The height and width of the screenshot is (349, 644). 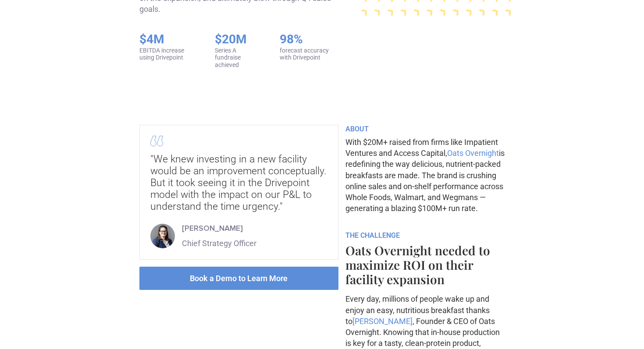 What do you see at coordinates (425, 129) in the screenshot?
I see `h6: ABOUT` at bounding box center [425, 129].